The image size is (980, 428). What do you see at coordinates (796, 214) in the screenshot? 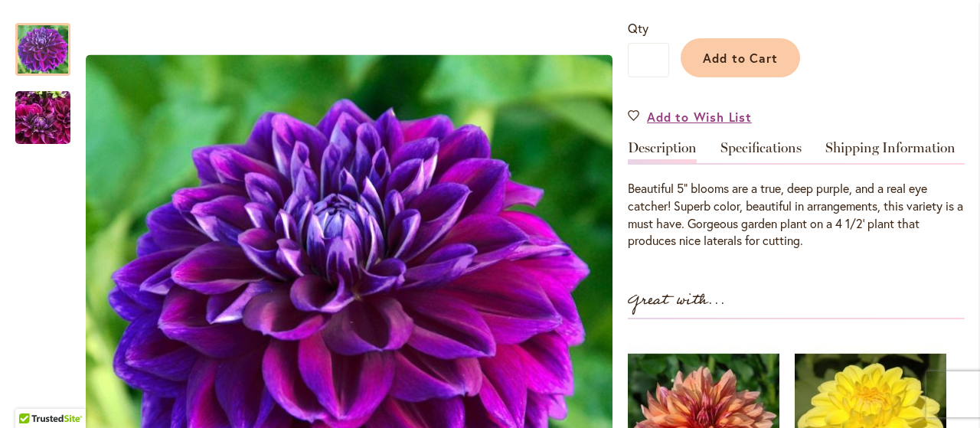
I see `div: Beautiful 5” blooms are a true, deep purple, and a real eye catcher! Superb color, beautiful in a...` at bounding box center [796, 214].